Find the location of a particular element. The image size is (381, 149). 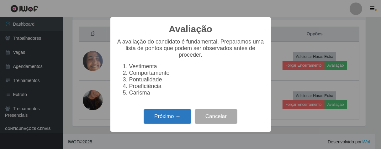

p: A avaliação do candidato é fundamental. Preparamos uma lista de pontos que podem ser observados a... is located at coordinates (191, 48).